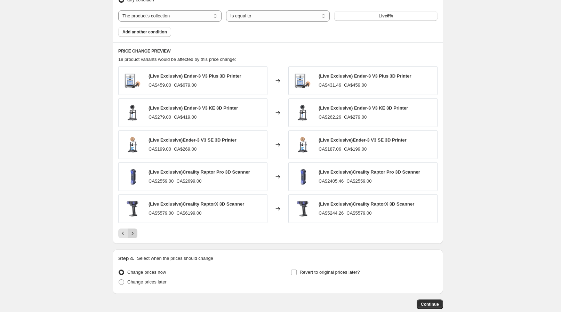 The height and width of the screenshot is (312, 561). I want to click on span: 18 product variants would be affected by this price change:, so click(177, 59).